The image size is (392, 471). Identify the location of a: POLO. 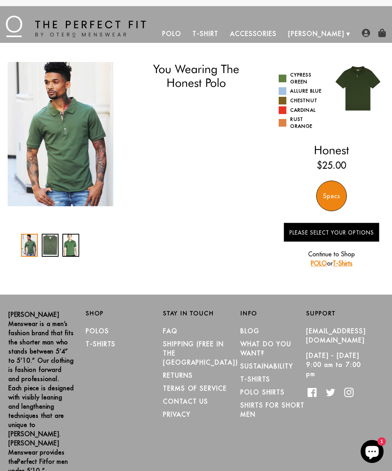
(319, 263).